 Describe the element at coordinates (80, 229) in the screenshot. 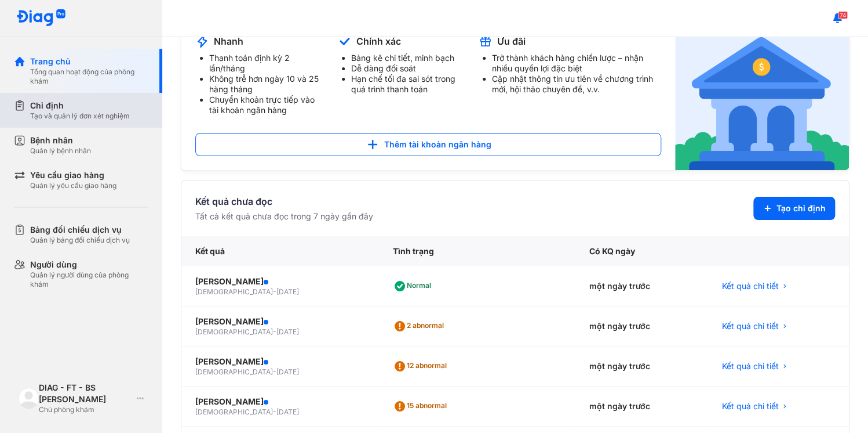

I see `div: Bảng đối chiếu dịch vụ` at that location.